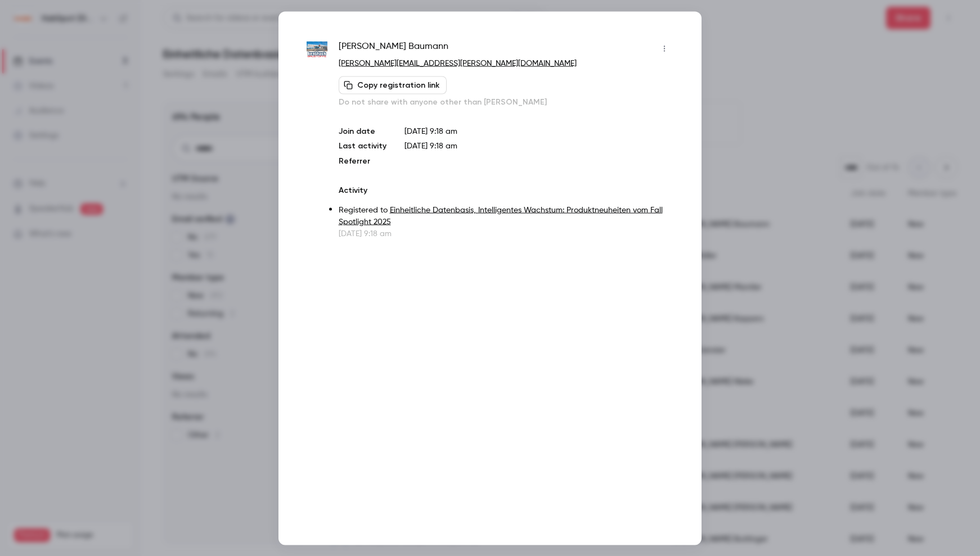  Describe the element at coordinates (501, 215) in the screenshot. I see `a: Einheitliche Datenbasis, Intelligentes Wachstum: Produktneuheiten vom Fall Spotlight 2025` at that location.